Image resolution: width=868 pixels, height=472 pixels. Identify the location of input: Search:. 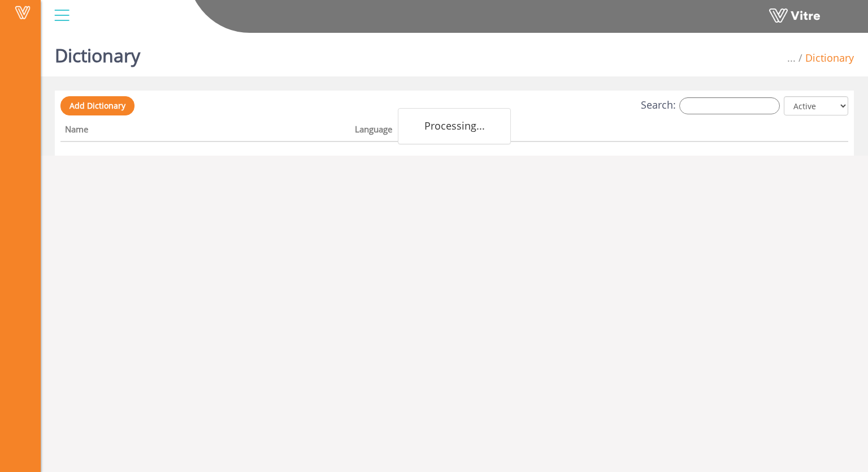
(730, 106).